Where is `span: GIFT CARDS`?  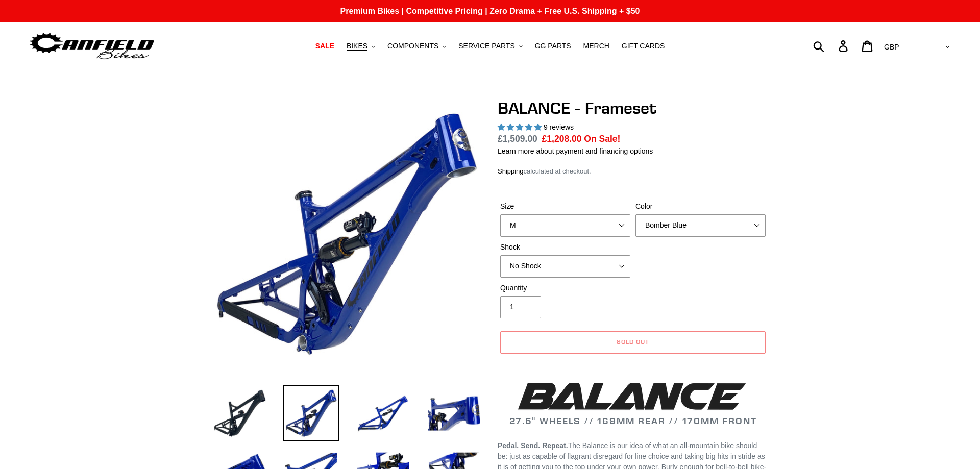
span: GIFT CARDS is located at coordinates (643, 46).